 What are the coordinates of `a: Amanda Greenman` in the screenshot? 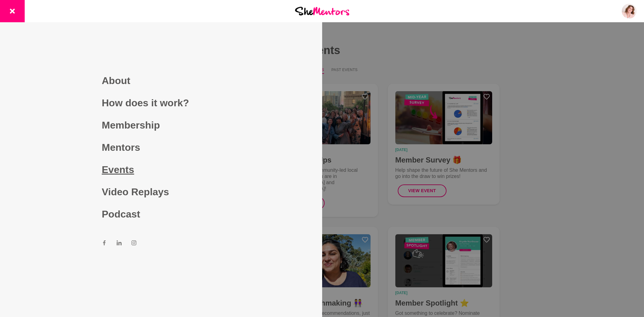 It's located at (629, 11).